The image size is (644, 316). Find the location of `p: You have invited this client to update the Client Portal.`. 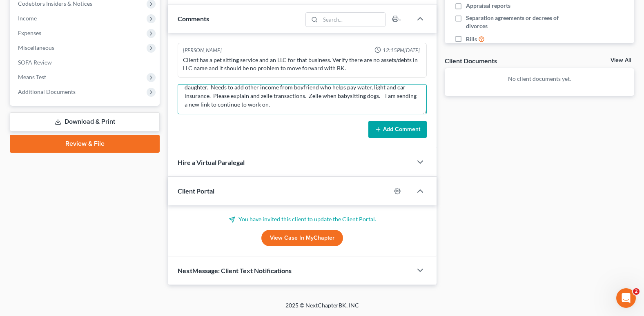

p: You have invited this client to update the Client Portal. is located at coordinates (302, 220).